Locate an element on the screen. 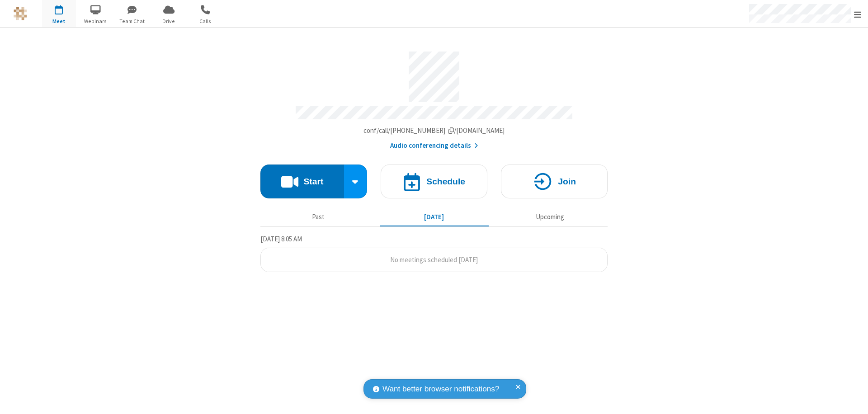 The width and height of the screenshot is (868, 414). span: Calls is located at coordinates (205, 22).